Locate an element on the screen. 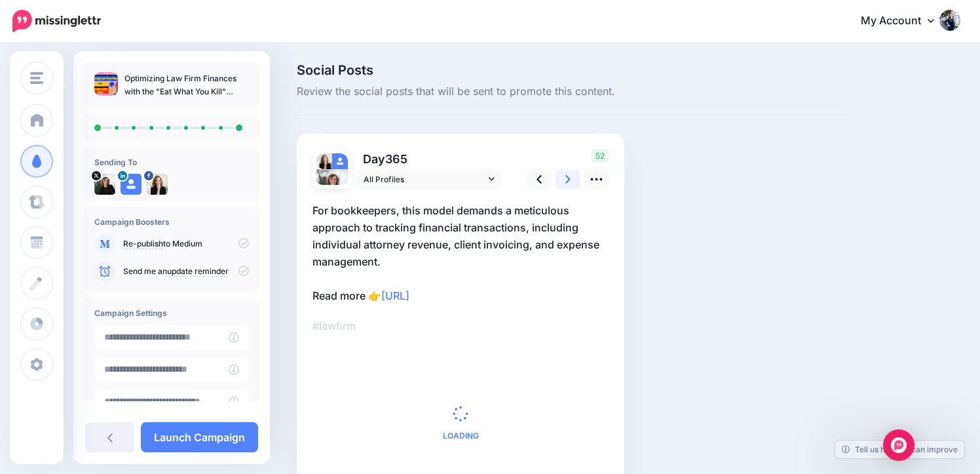 The height and width of the screenshot is (474, 980). p: Optimizing Law Firm Finances with the "Eat What You Kill" Model is located at coordinates (187, 85).